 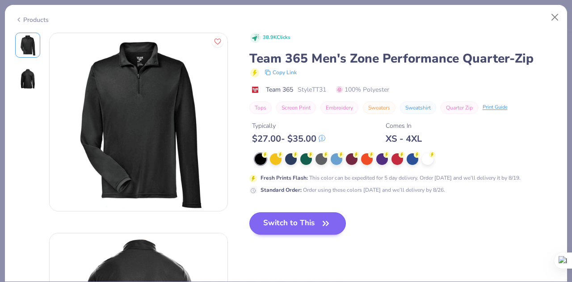 I want to click on button: Screen Print, so click(x=296, y=108).